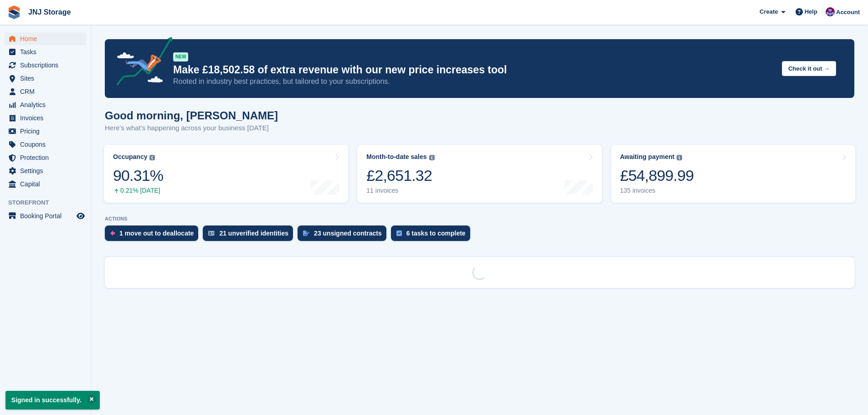  Describe the element at coordinates (154, 236) in the screenshot. I see `a: 1 move out to deallocate` at that location.